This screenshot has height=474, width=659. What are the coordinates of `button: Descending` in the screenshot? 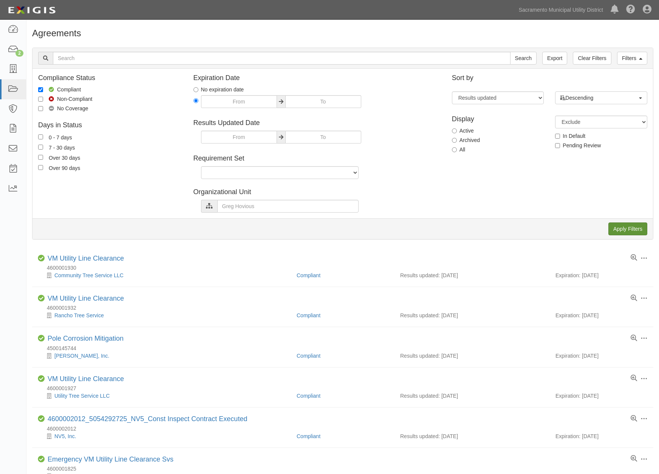 It's located at (601, 98).